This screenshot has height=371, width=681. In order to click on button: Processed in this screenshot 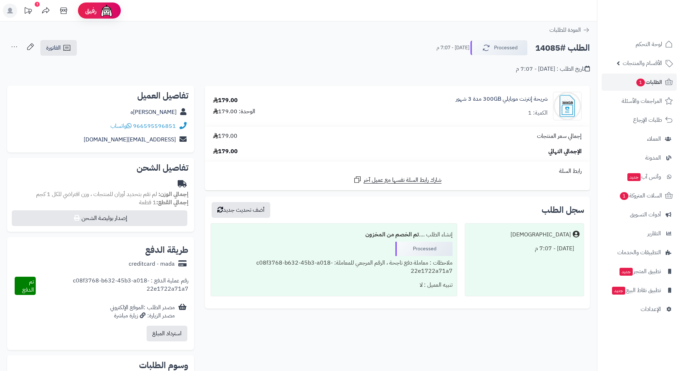, I will do `click(499, 48)`.